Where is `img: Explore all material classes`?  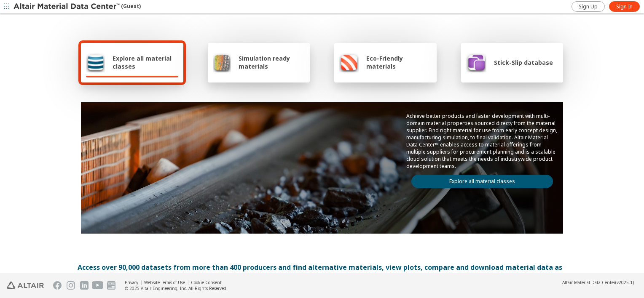 img: Explore all material classes is located at coordinates (95, 62).